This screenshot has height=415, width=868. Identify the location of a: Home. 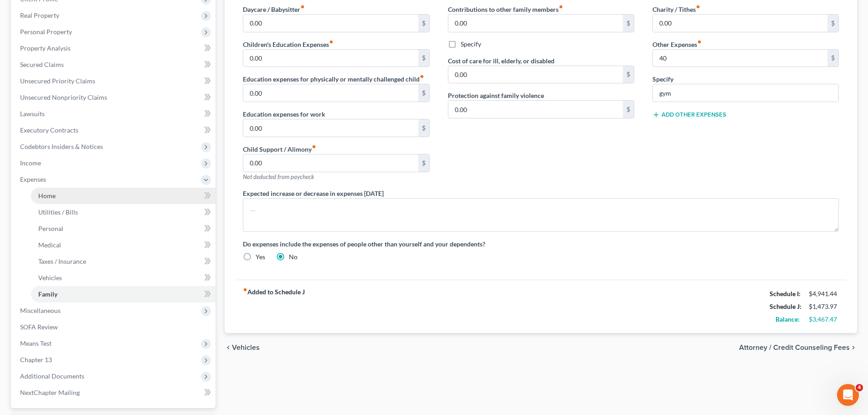
(123, 196).